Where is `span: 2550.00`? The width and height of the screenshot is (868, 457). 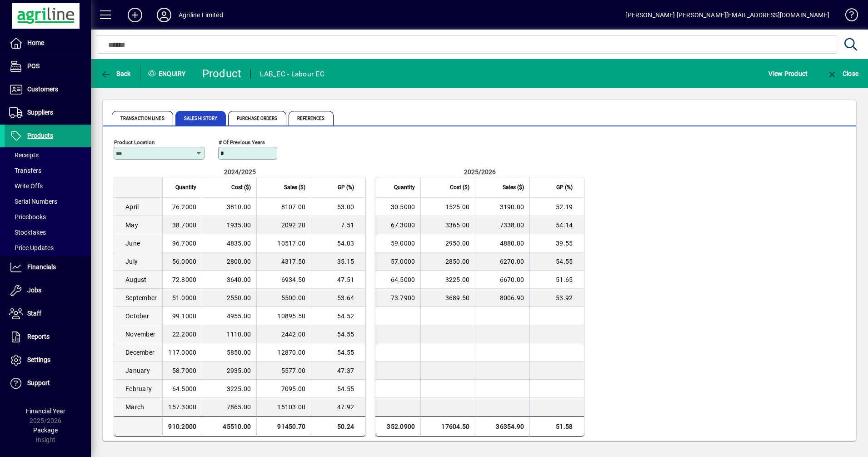
span: 2550.00 is located at coordinates (239, 297).